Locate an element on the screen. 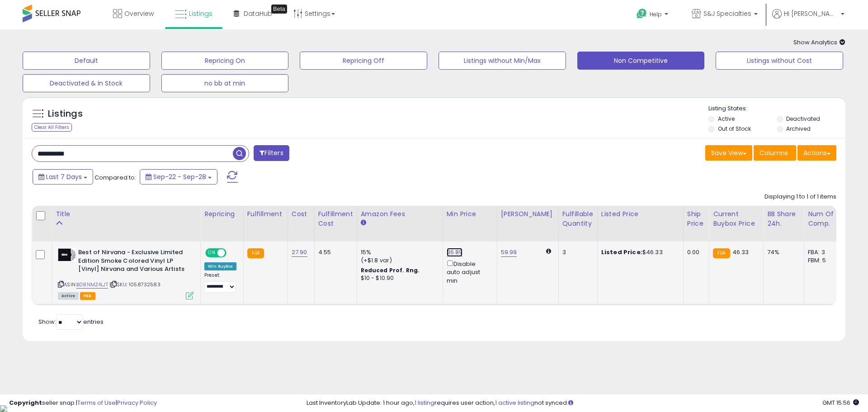 The height and width of the screenshot is (412, 868). small: Amazon Fees. is located at coordinates (364, 223).